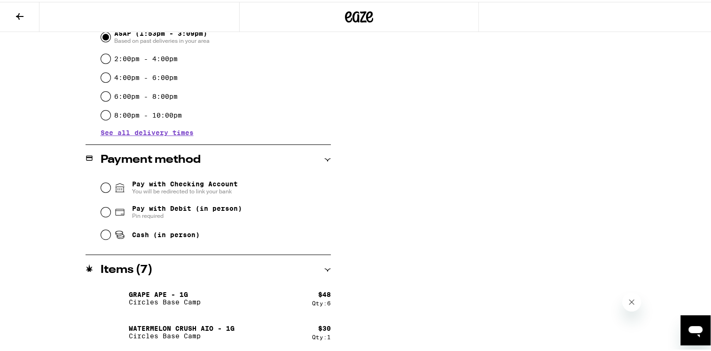  I want to click on div: Qty: 1, so click(322, 335).